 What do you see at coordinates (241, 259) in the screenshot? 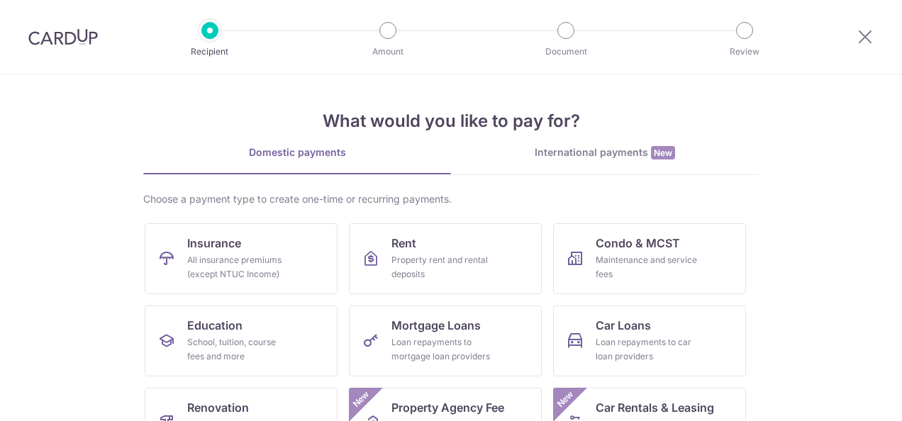
I see `a: InsuranceAll insurance premiums (except NTUC Income)` at bounding box center [241, 259].